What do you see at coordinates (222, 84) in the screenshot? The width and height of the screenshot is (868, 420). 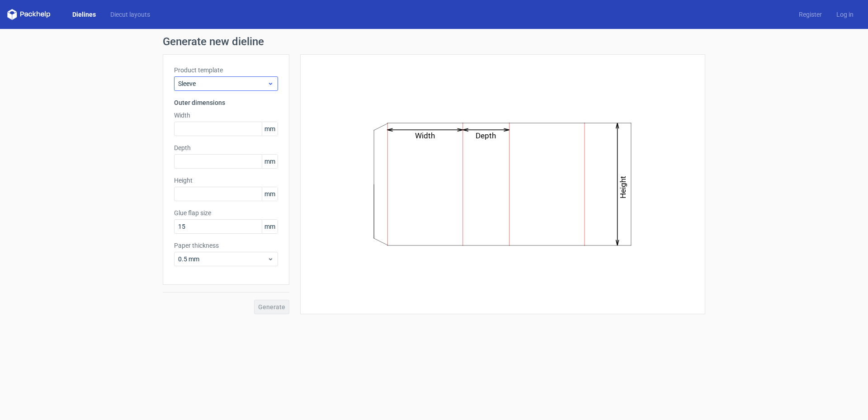 I see `span: Sleeve` at bounding box center [222, 84].